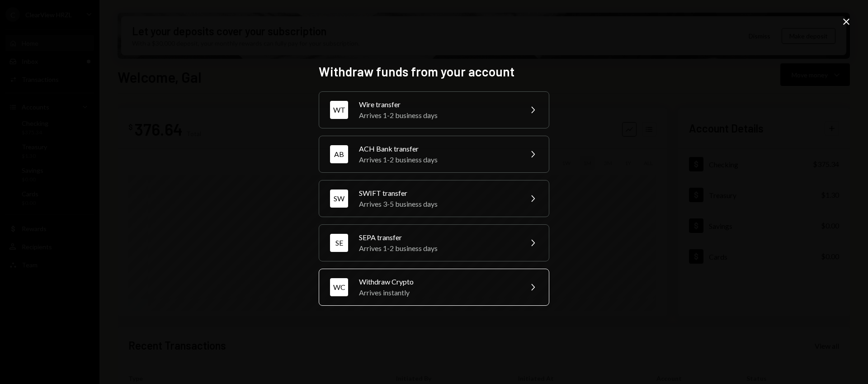 This screenshot has width=868, height=384. Describe the element at coordinates (434, 198) in the screenshot. I see `button: SWSWIFT transferArrives 3-5 business days` at that location.